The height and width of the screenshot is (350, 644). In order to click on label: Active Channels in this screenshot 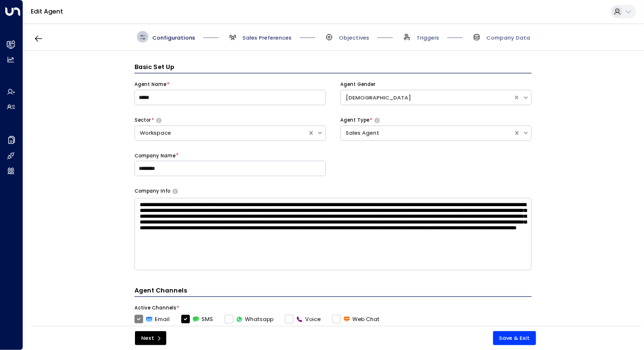, I will do `click(155, 307)`.